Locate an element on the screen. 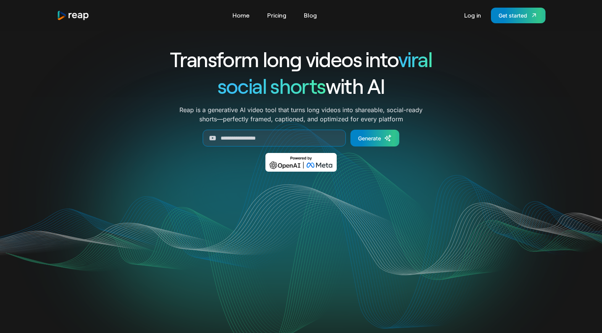 This screenshot has width=602, height=333. a: Pricing is located at coordinates (277, 15).